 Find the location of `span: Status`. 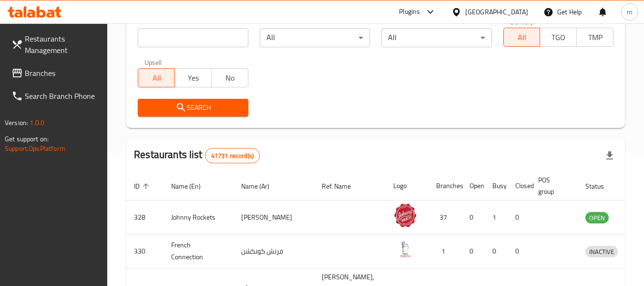

span: Status is located at coordinates (600, 186).